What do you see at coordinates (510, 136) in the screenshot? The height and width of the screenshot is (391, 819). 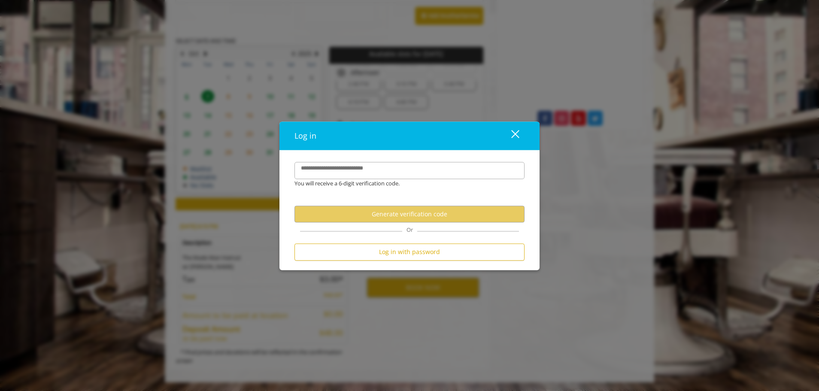 I see `div: close dialog` at bounding box center [510, 136].